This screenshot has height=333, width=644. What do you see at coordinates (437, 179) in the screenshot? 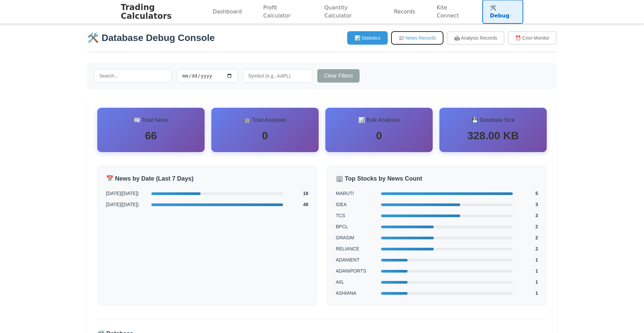
I see `h3: 🏢 Top Stocks by News Count` at bounding box center [437, 179].